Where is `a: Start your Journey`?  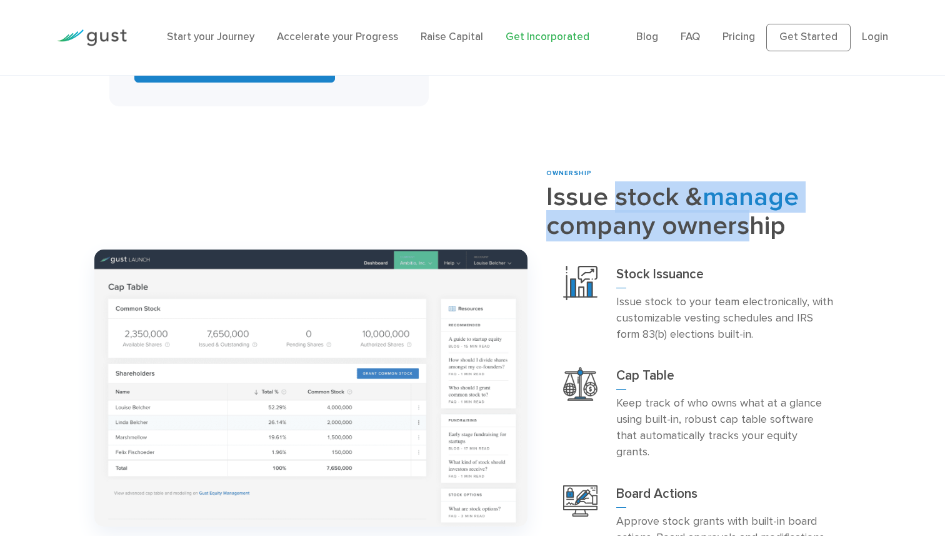 a: Start your Journey is located at coordinates (211, 37).